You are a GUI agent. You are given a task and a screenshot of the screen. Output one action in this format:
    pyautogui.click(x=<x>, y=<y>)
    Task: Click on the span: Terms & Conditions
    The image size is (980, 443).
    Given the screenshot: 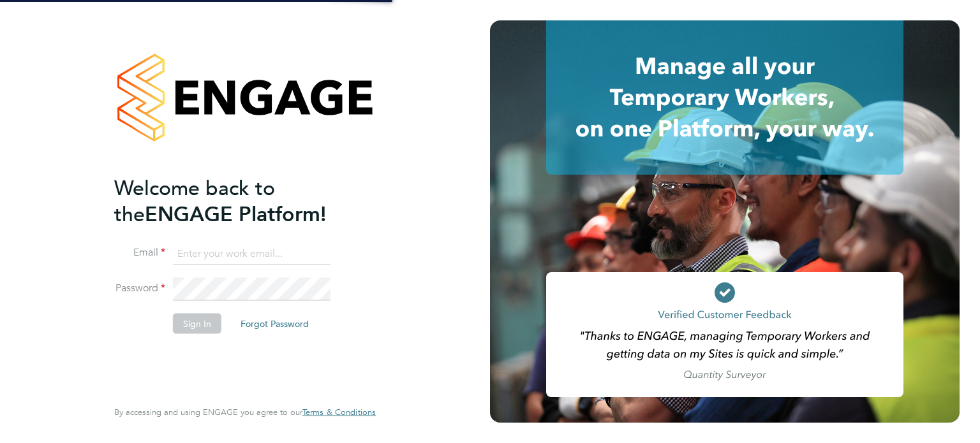 What is the action you would take?
    pyautogui.click(x=339, y=412)
    